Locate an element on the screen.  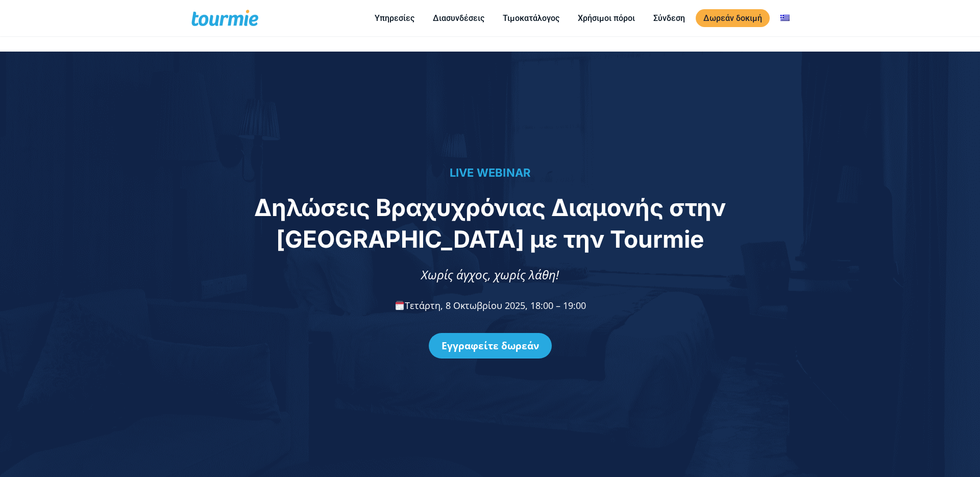
a: Σύνδεση is located at coordinates (669, 18).